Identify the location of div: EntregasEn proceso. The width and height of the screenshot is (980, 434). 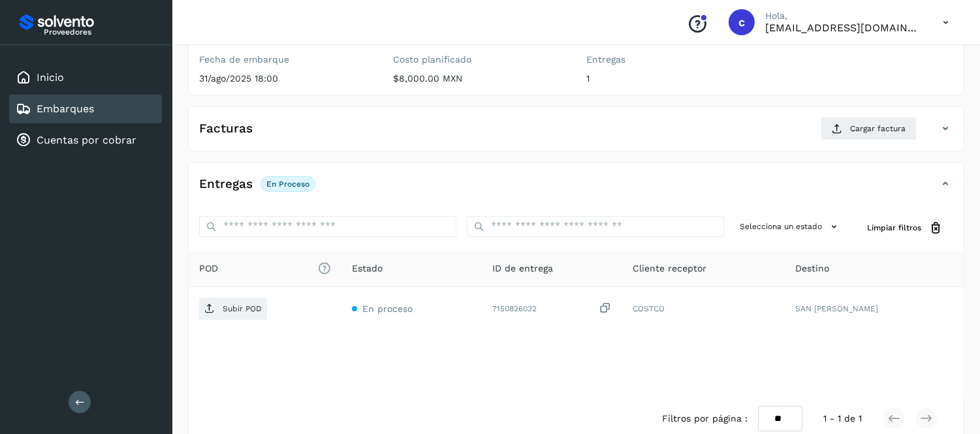
(576, 189).